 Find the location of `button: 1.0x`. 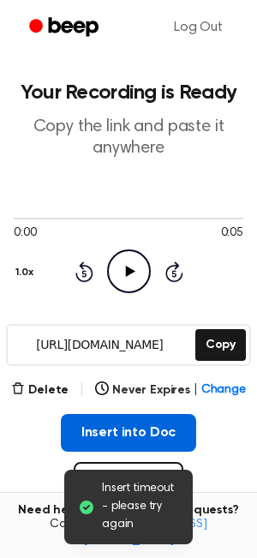

button: 1.0x is located at coordinates (27, 272).